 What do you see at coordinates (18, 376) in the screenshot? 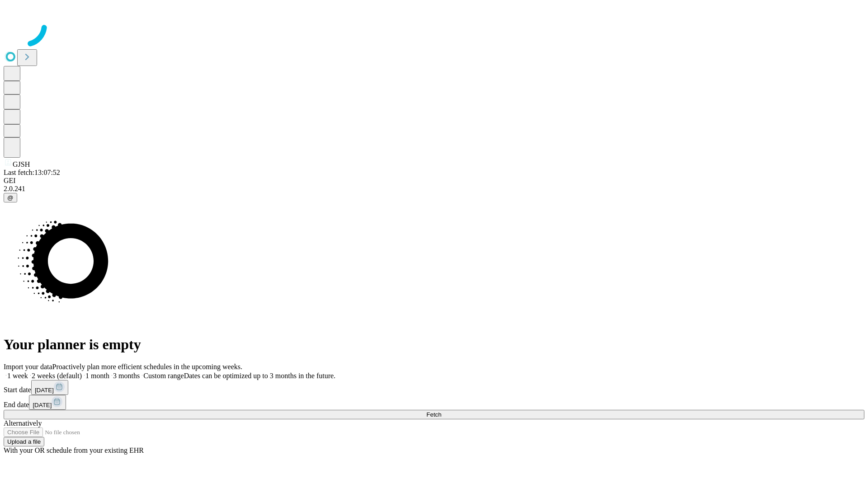
I see `span: 1 week` at bounding box center [18, 376].